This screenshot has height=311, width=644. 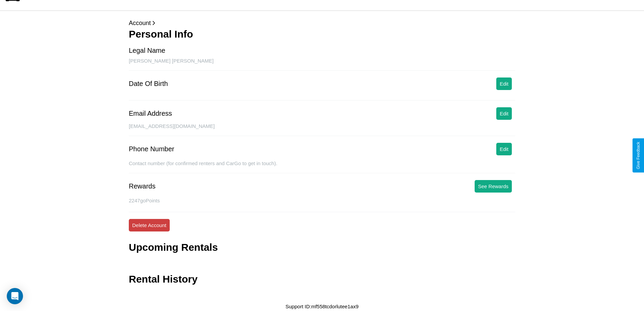 I want to click on p: 2247 goPoints, so click(x=322, y=201).